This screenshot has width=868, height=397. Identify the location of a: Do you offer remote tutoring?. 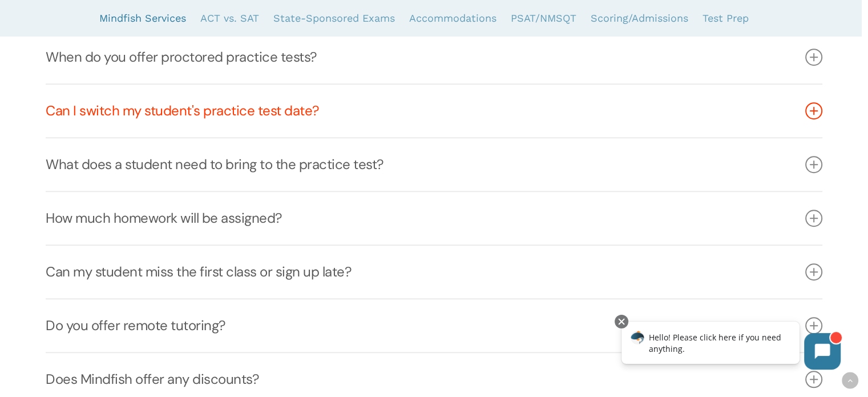
(434, 326).